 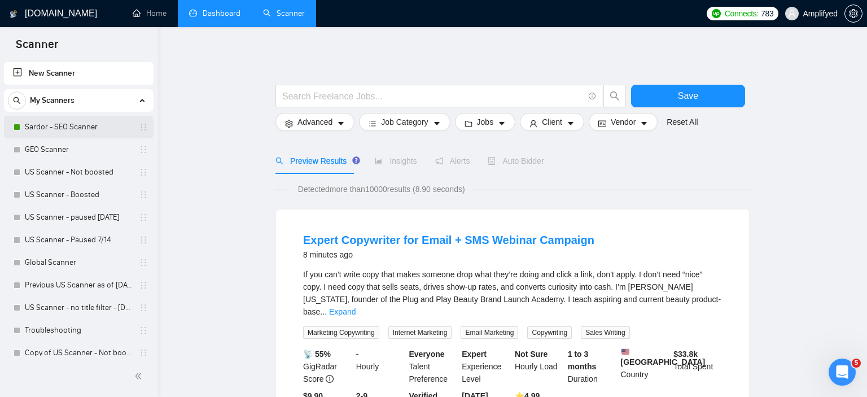 What do you see at coordinates (716, 14) in the screenshot?
I see `img: upwork-logo.png` at bounding box center [716, 14].